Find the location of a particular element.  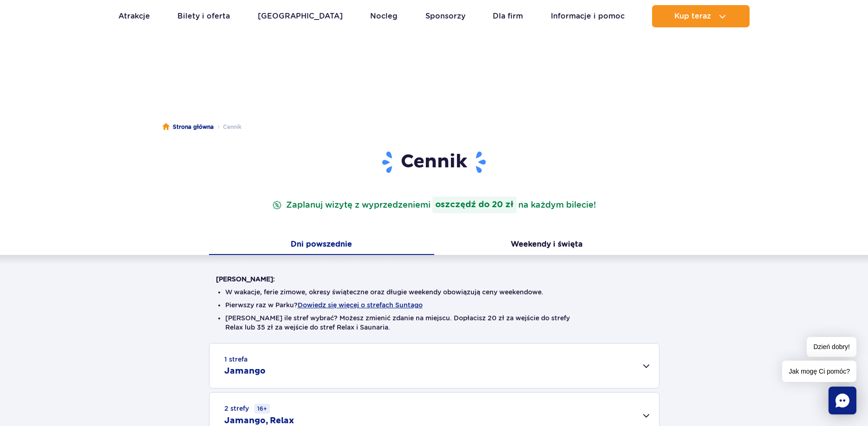

button: Weekendy i święta is located at coordinates (547, 246).